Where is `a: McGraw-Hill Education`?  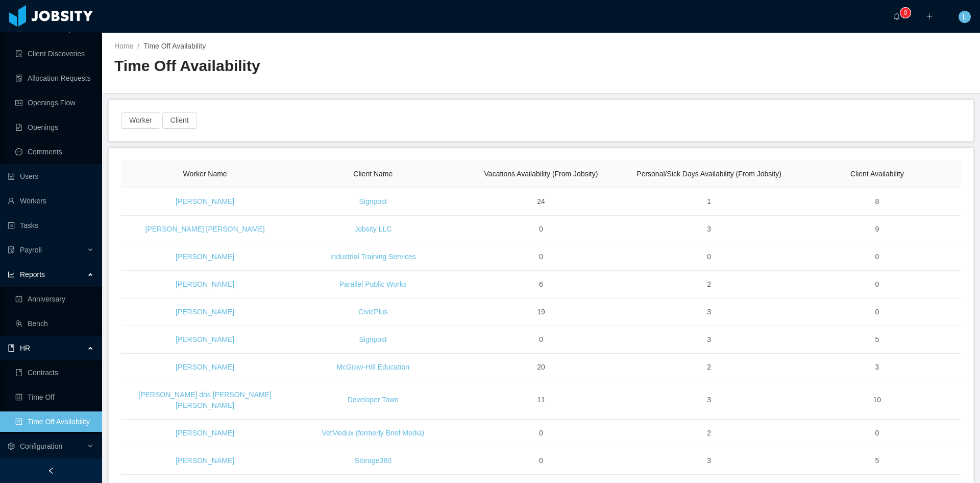 a: McGraw-Hill Education is located at coordinates (373, 367).